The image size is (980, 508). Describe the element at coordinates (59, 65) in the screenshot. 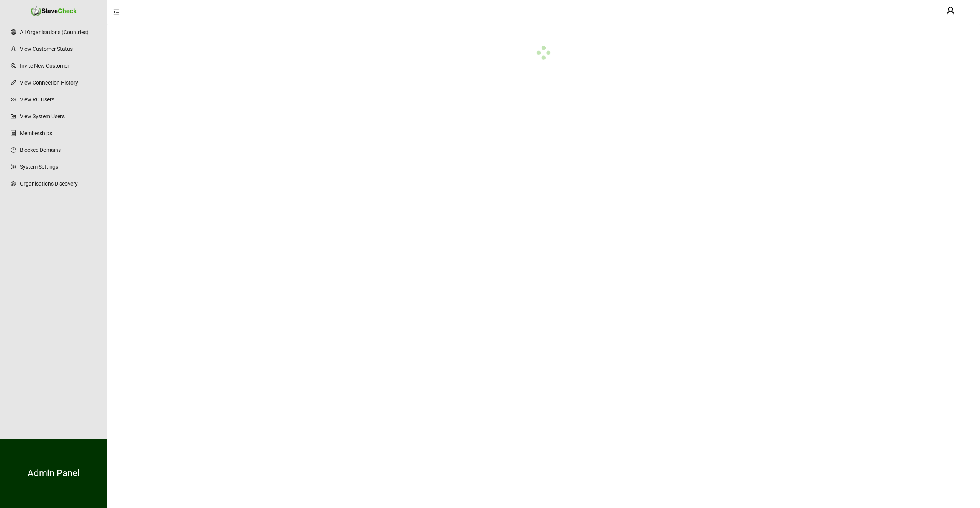

I see `a: Invite New Customer` at that location.